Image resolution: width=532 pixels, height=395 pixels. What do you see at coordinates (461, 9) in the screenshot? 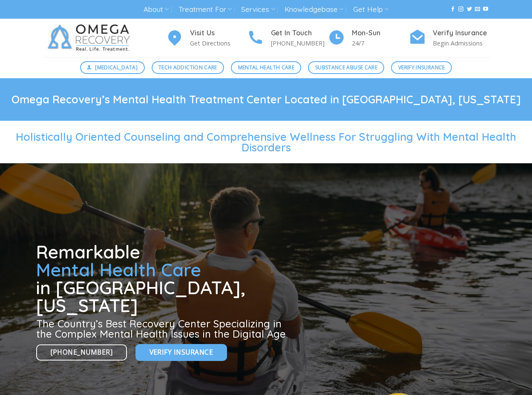
I see `a: Follow on Instagram` at bounding box center [461, 9].